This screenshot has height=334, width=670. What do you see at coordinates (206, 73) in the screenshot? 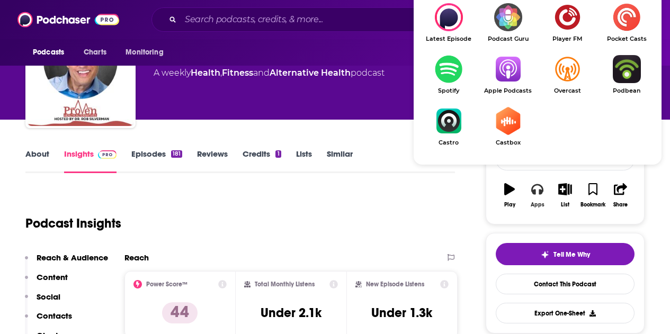
I see `a: Health` at bounding box center [206, 73].